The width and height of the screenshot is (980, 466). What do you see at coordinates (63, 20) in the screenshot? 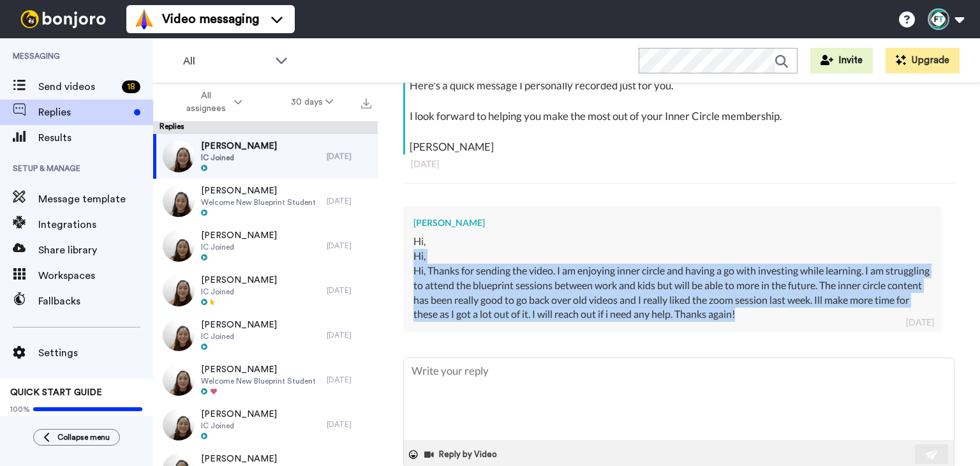
I see `img: bj-logo-header-white.svg` at bounding box center [63, 20].